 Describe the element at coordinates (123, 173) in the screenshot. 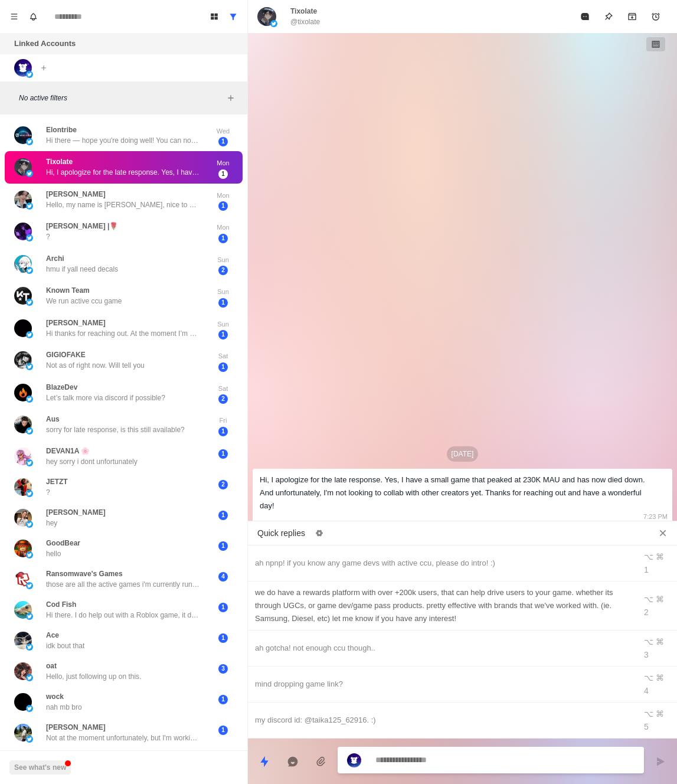

I see `p: Hi, I apologize for the late response. Yes, I have a small game that peaked at 230K MAU and has n...` at that location.